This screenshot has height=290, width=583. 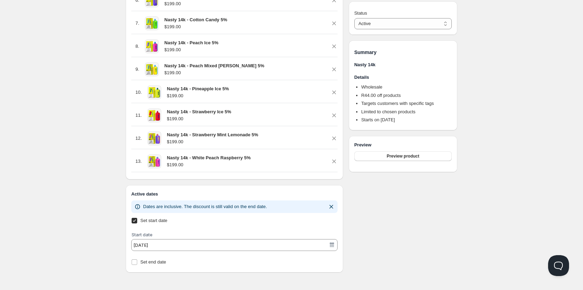 What do you see at coordinates (209, 158) in the screenshot?
I see `strong: Nasty 14k - White Peach Raspberry 5%` at bounding box center [209, 158].